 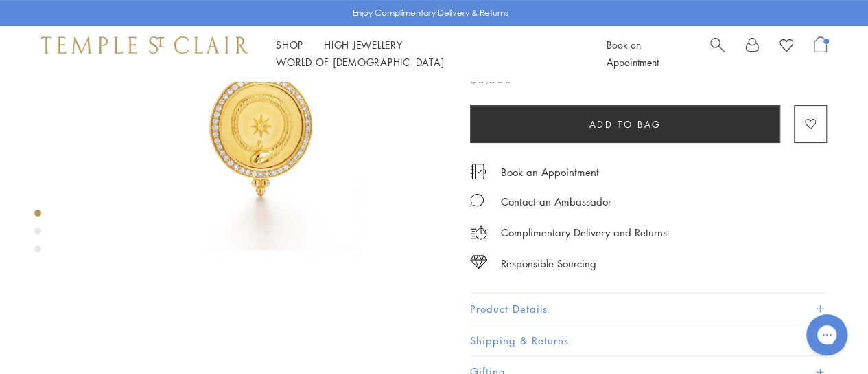 What do you see at coordinates (786, 47) in the screenshot?
I see `a: View Wishlist` at bounding box center [786, 47].